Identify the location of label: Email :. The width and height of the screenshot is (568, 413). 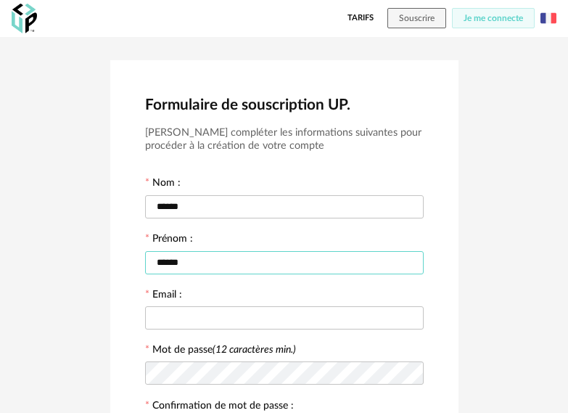
(163, 296).